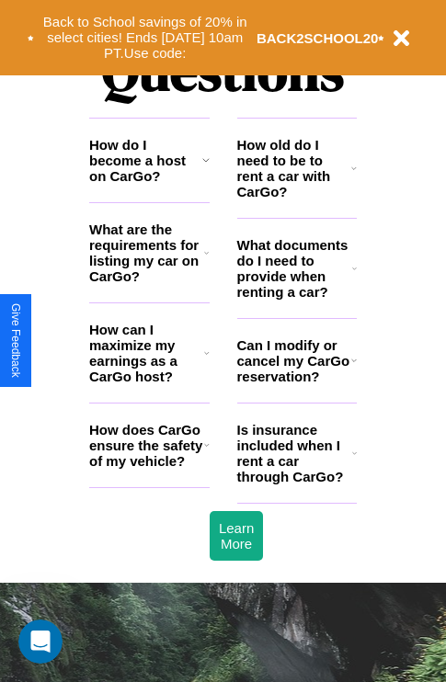 This screenshot has width=446, height=682. What do you see at coordinates (16, 340) in the screenshot?
I see `div: Give Feedback` at bounding box center [16, 340].